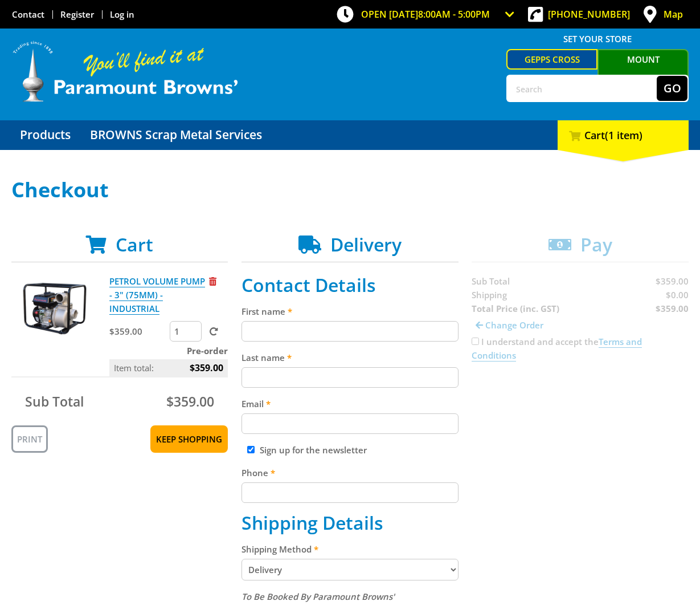 This screenshot has height=605, width=700. What do you see at coordinates (350, 569) in the screenshot?
I see `select: Please select a shipping method.` at bounding box center [350, 569].